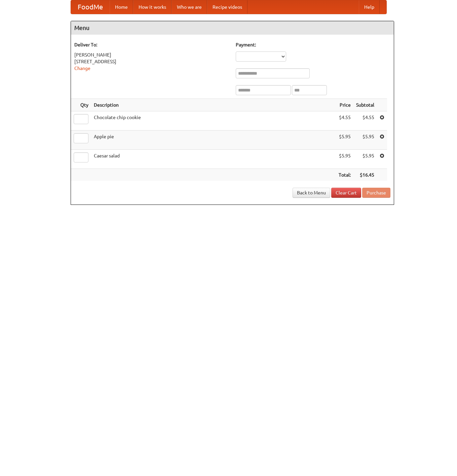 This screenshot has height=476, width=457. I want to click on a: Change, so click(83, 68).